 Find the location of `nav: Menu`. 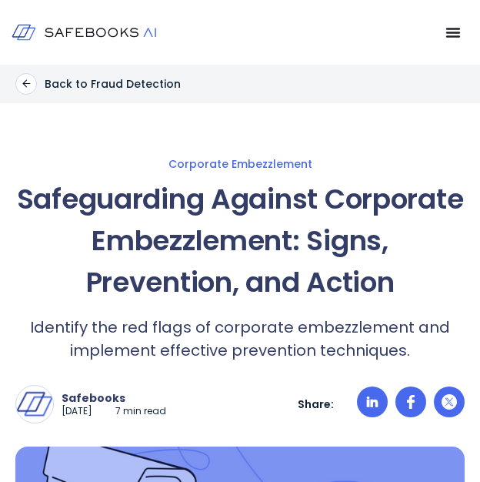

nav: Menu is located at coordinates (340, 32).